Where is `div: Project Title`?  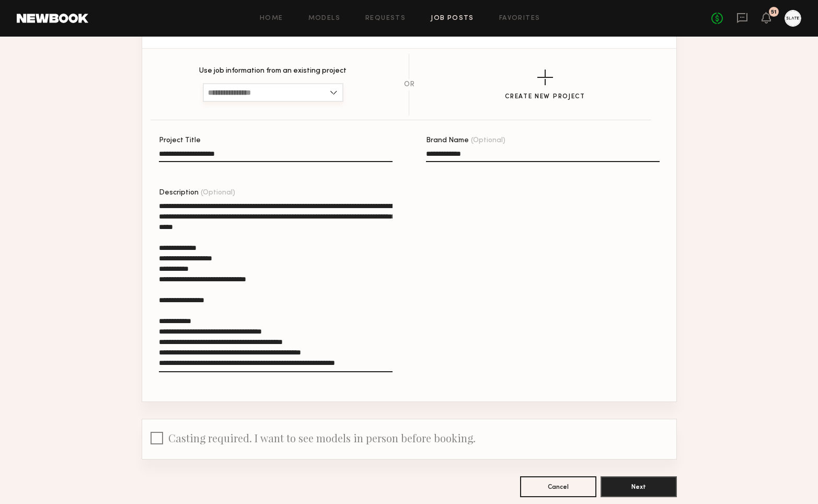
div: Project Title is located at coordinates (276, 141).